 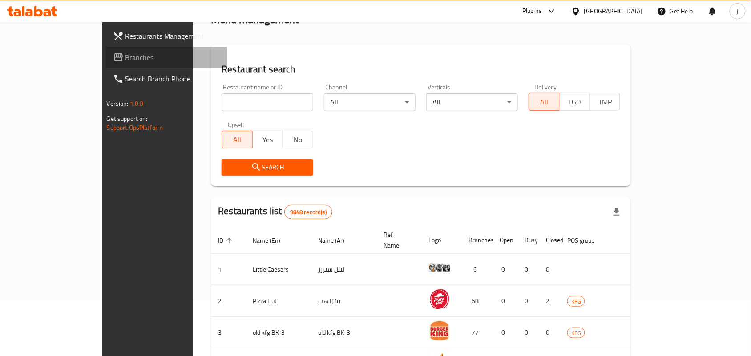 I want to click on td: 3, so click(x=228, y=333).